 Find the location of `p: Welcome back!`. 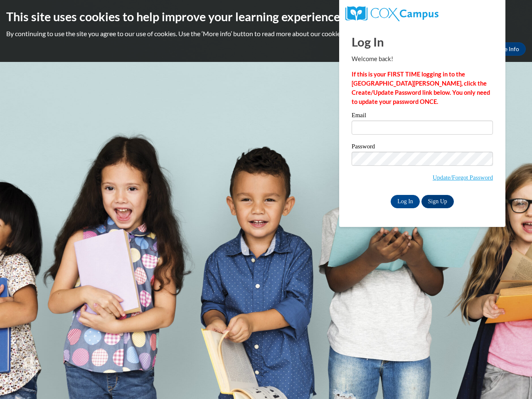

p: Welcome back! is located at coordinates (422, 59).